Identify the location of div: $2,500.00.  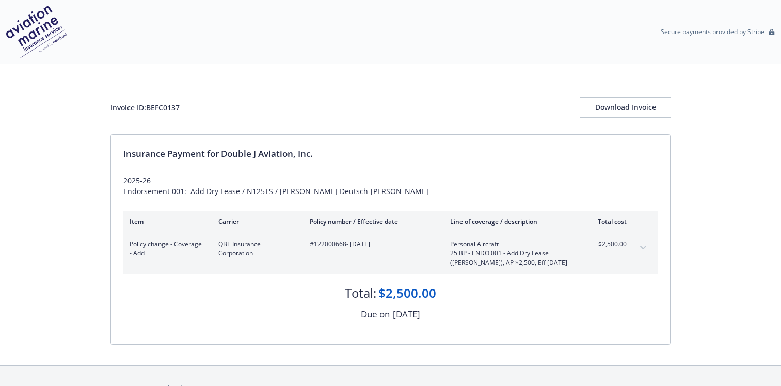
(407, 293).